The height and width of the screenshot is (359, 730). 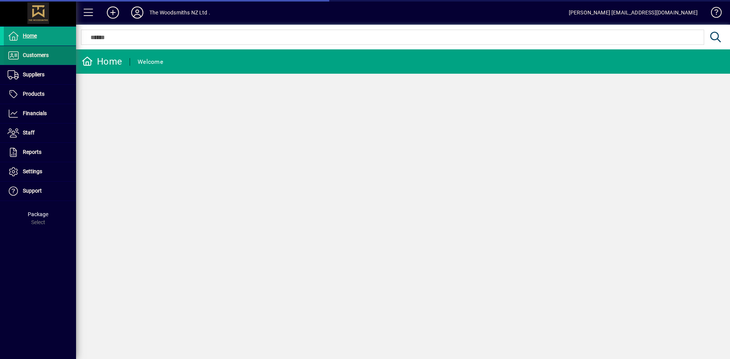 I want to click on a: Suppliers, so click(x=40, y=75).